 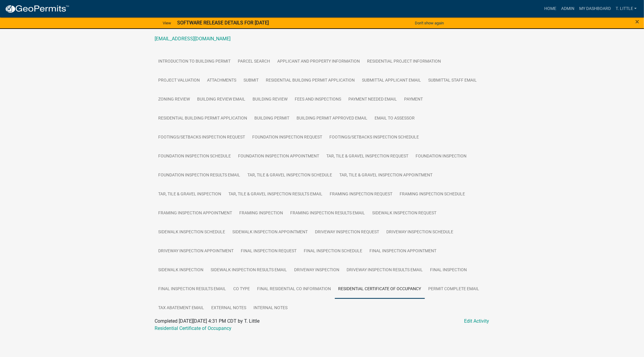 I want to click on button: Close, so click(x=637, y=22).